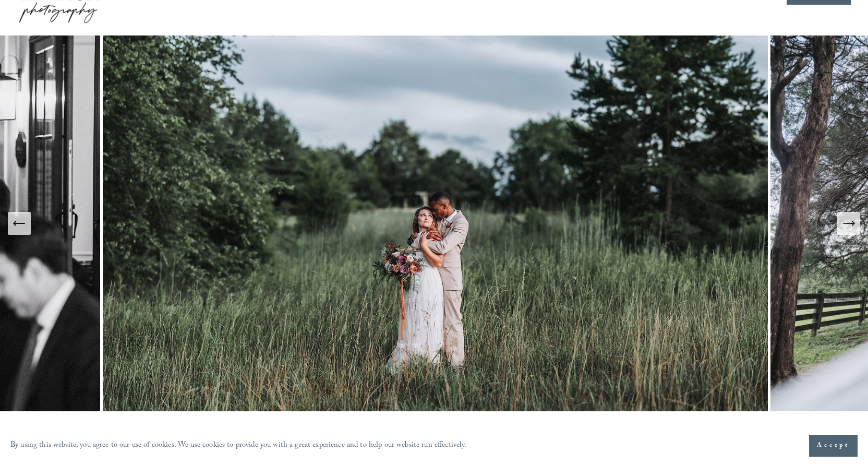 The height and width of the screenshot is (464, 868). I want to click on button: Next Slide, so click(849, 223).